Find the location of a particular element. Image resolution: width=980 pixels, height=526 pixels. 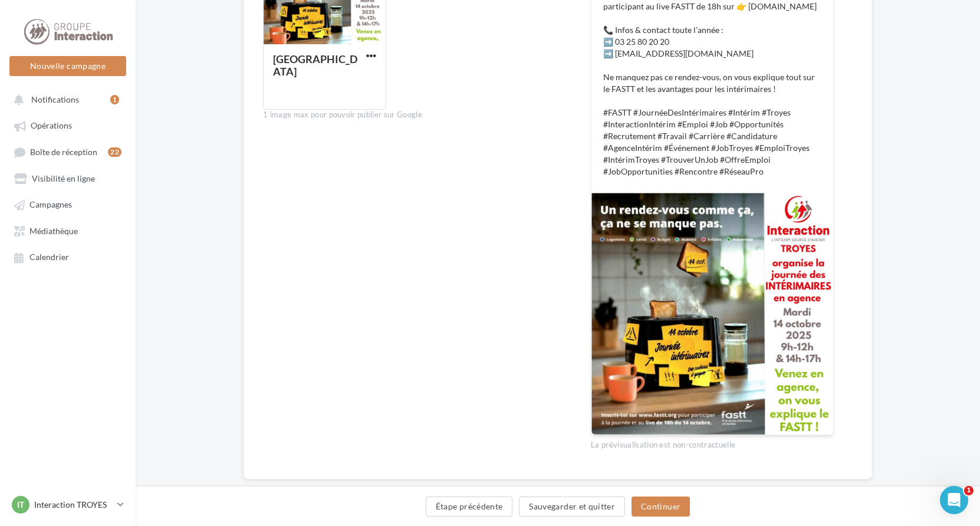

span: Campagnes is located at coordinates (51, 204).